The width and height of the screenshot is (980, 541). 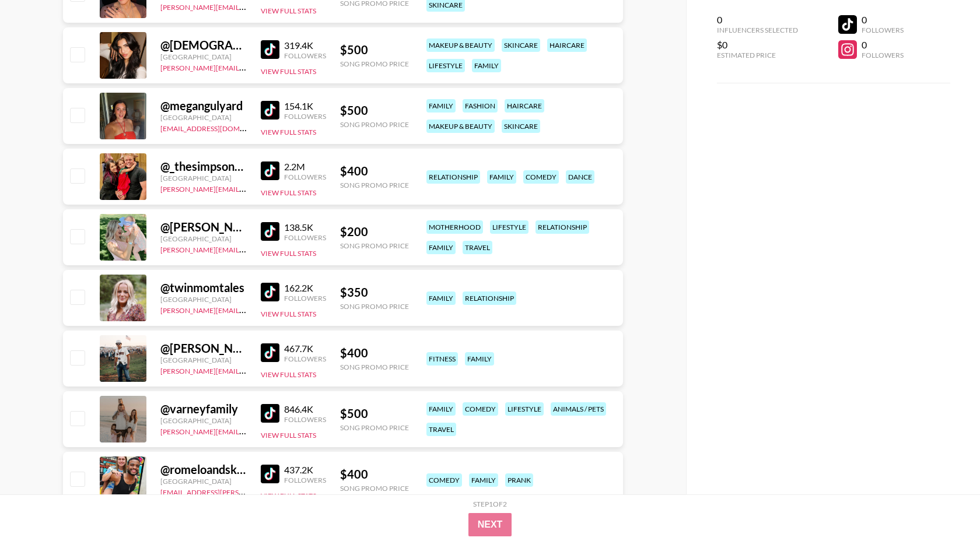 I want to click on div: 2.2M, so click(x=305, y=167).